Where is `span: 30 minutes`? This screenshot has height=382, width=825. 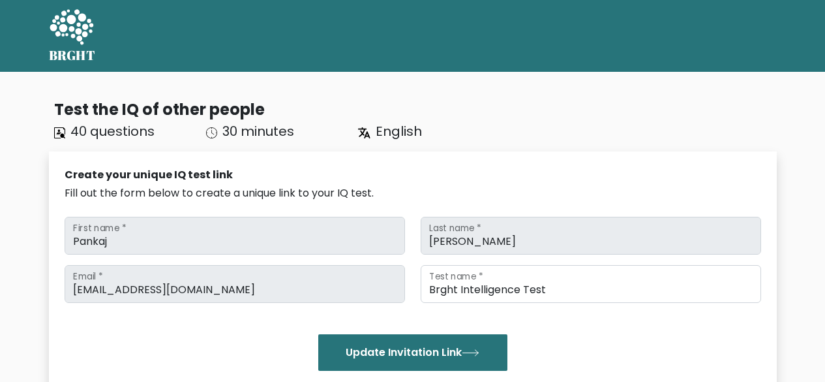 span: 30 minutes is located at coordinates (258, 131).